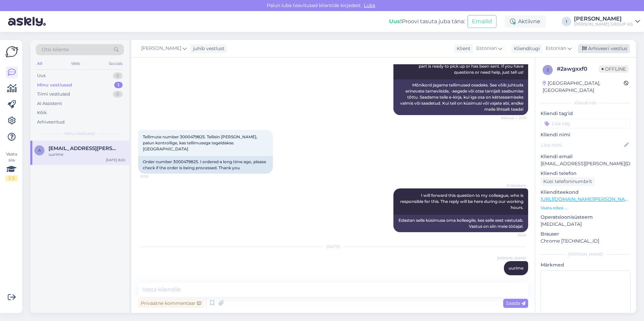 Image resolution: width=644 pixels, height=321 pixels. What do you see at coordinates (585, 103) in the screenshot?
I see `div: Kliendi info` at bounding box center [585, 103].